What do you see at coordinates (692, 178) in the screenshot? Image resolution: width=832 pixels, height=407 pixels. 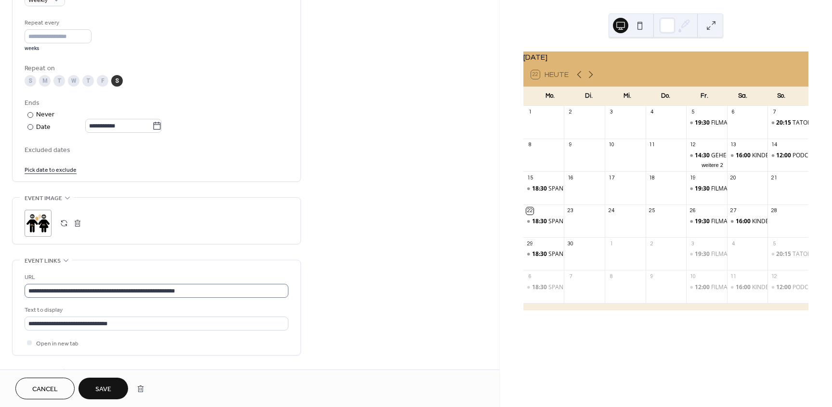 I see `div: 19` at bounding box center [692, 178].